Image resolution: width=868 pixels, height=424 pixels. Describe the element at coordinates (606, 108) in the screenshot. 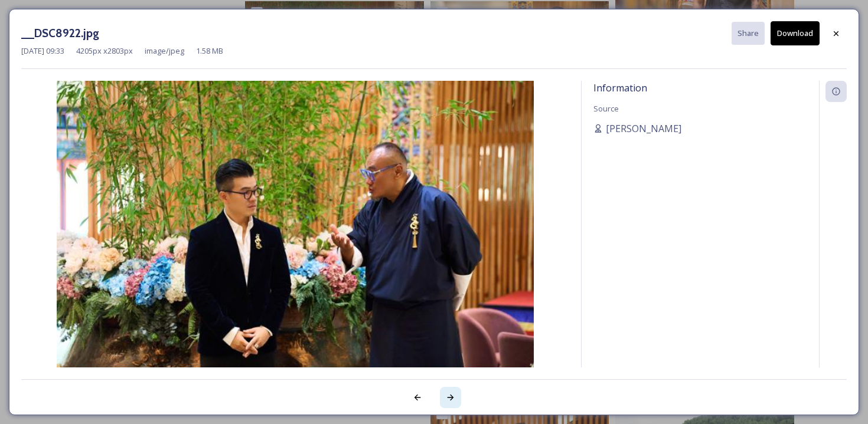

I see `span: Source` at that location.